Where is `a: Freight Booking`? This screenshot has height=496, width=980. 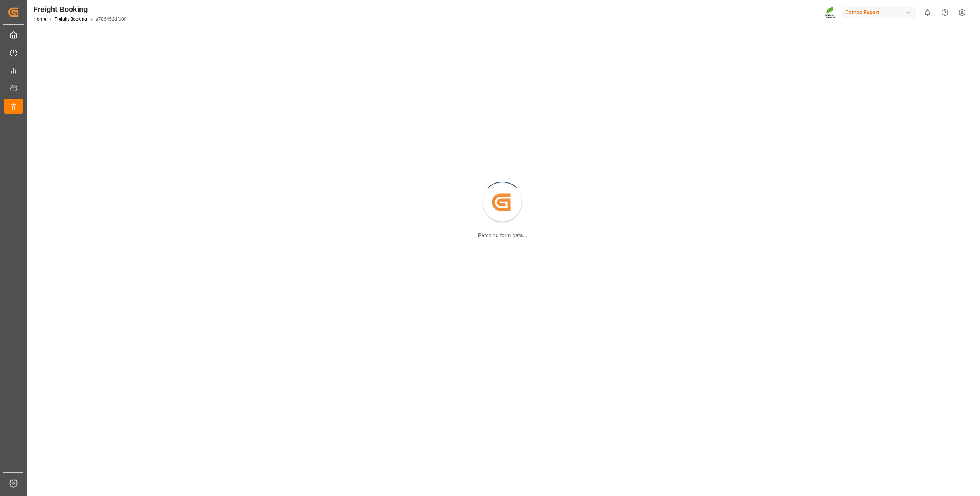 a: Freight Booking is located at coordinates (70, 19).